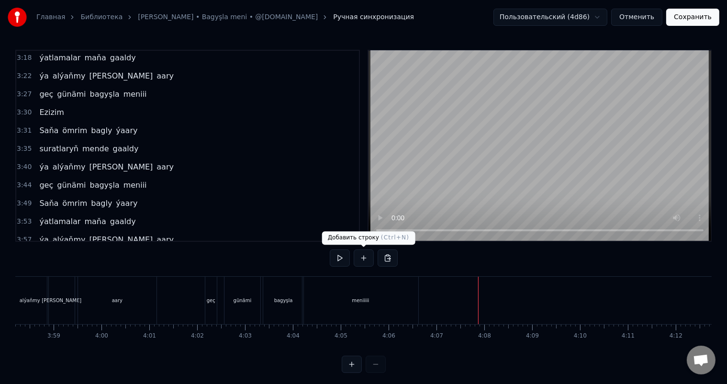 The image size is (727, 384). Describe the element at coordinates (693, 17) in the screenshot. I see `button: Сохранить` at that location.